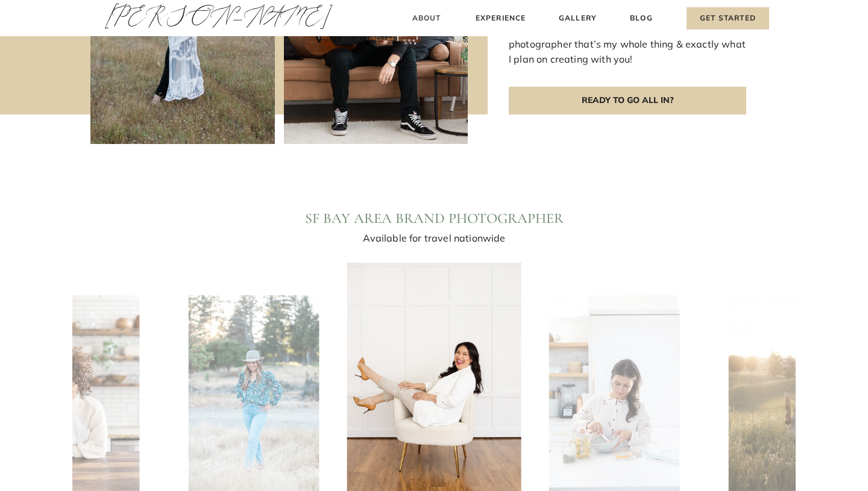 This screenshot has width=868, height=491. I want to click on p: READY TO GO ALL IN?, so click(627, 100).